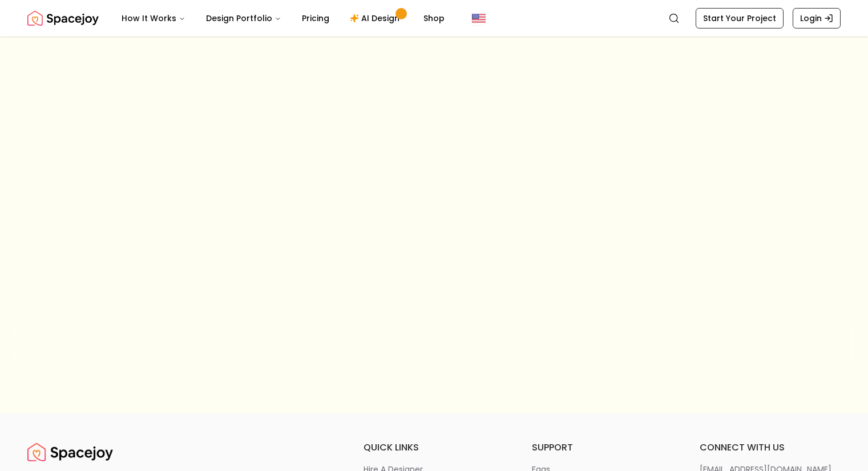  Describe the element at coordinates (816, 18) in the screenshot. I see `a: Login` at that location.